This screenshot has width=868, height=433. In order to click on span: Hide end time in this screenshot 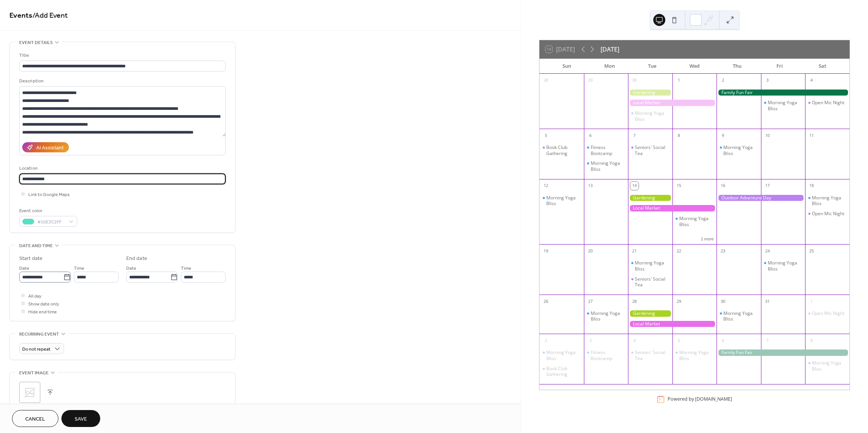, I will do `click(43, 312)`.